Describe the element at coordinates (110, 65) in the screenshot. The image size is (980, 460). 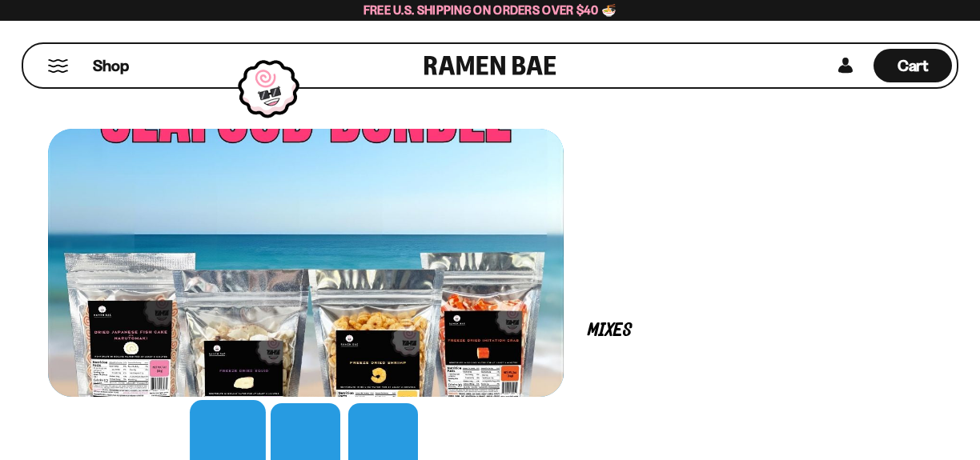
I see `a: Shop` at that location.